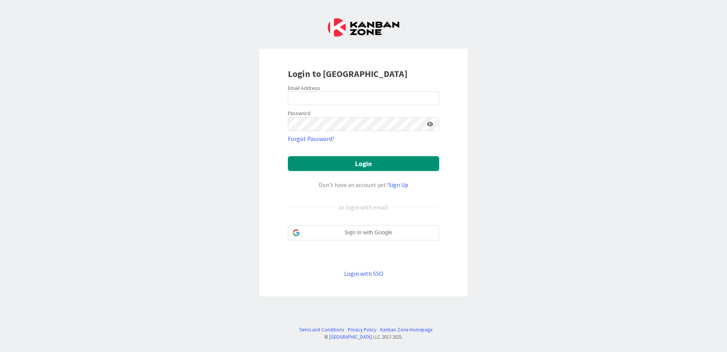 Image resolution: width=727 pixels, height=352 pixels. Describe the element at coordinates (364, 207) in the screenshot. I see `div: or login with email` at that location.